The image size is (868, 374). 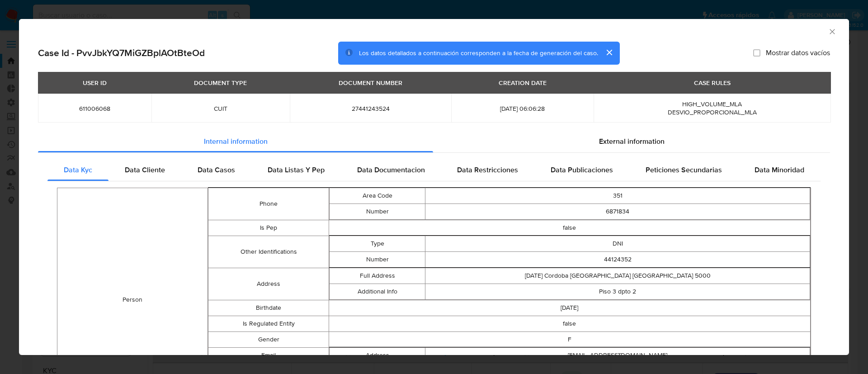 I want to click on div: USER ID, so click(x=95, y=83).